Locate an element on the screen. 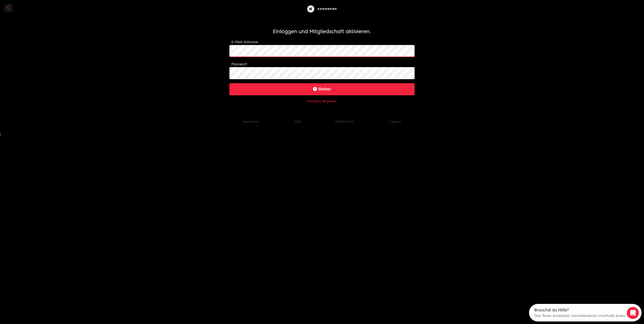 This screenshot has height=324, width=644. label: E-Mail-Adresse is located at coordinates (244, 42).